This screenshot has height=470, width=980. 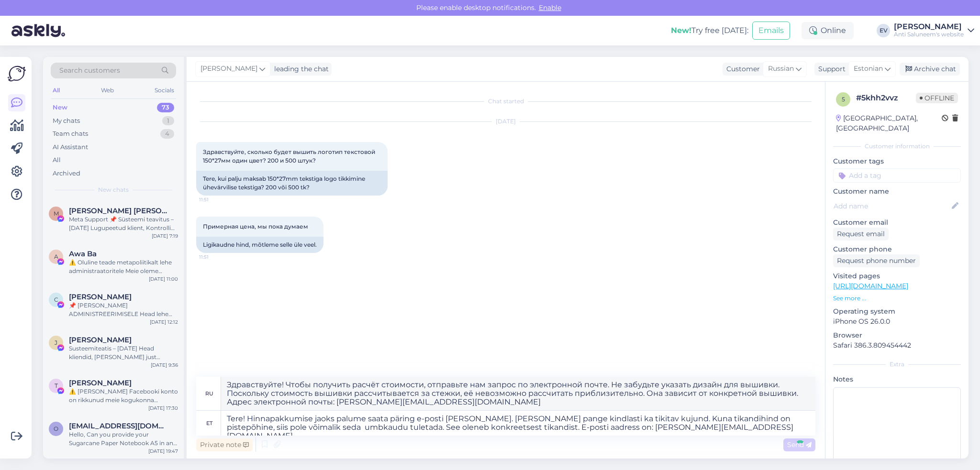 What do you see at coordinates (844, 99) in the screenshot?
I see `span: 5` at bounding box center [844, 99].